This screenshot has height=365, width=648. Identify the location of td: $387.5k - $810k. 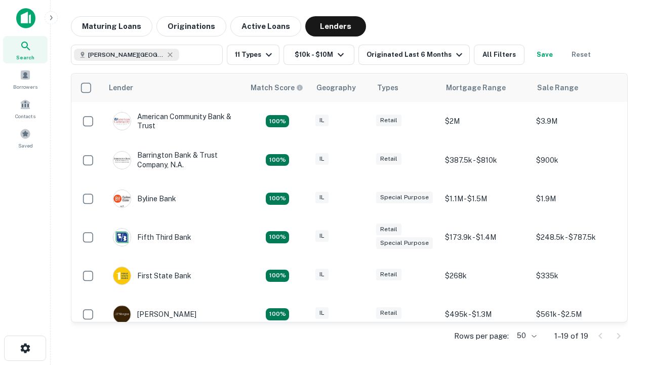
(486, 160).